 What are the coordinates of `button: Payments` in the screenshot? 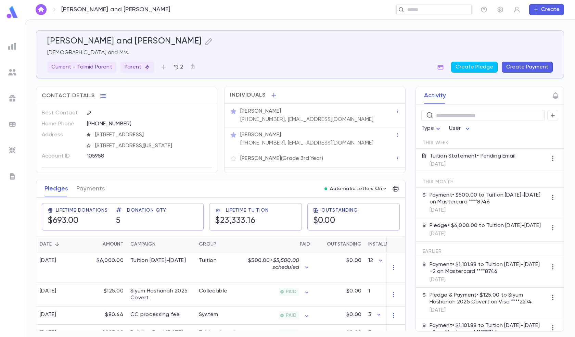 It's located at (90, 189).